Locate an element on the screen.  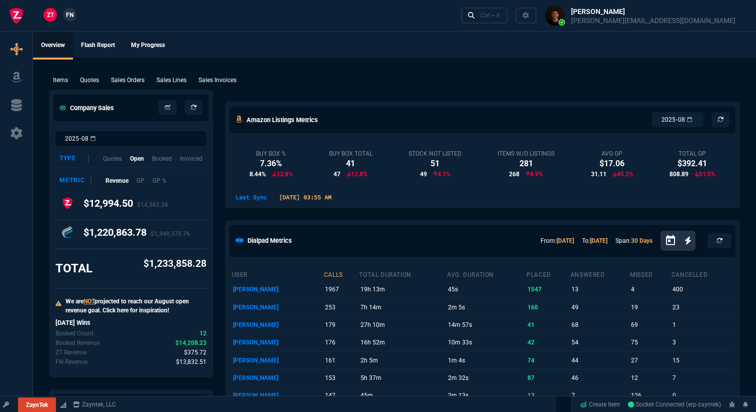
a: Flash Report is located at coordinates (98, 46).